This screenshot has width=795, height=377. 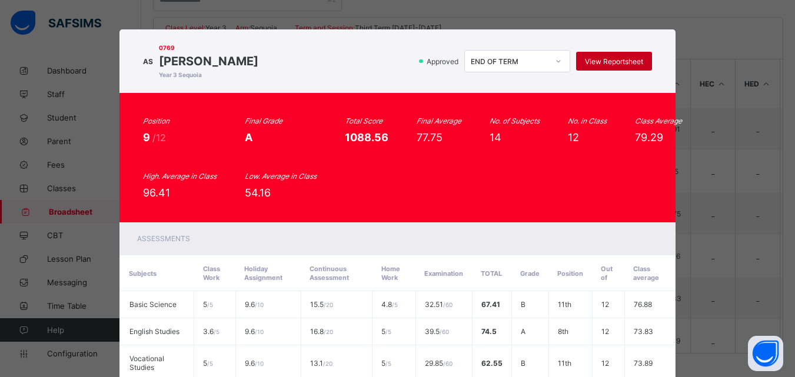 I want to click on span: 32.51, so click(x=439, y=304).